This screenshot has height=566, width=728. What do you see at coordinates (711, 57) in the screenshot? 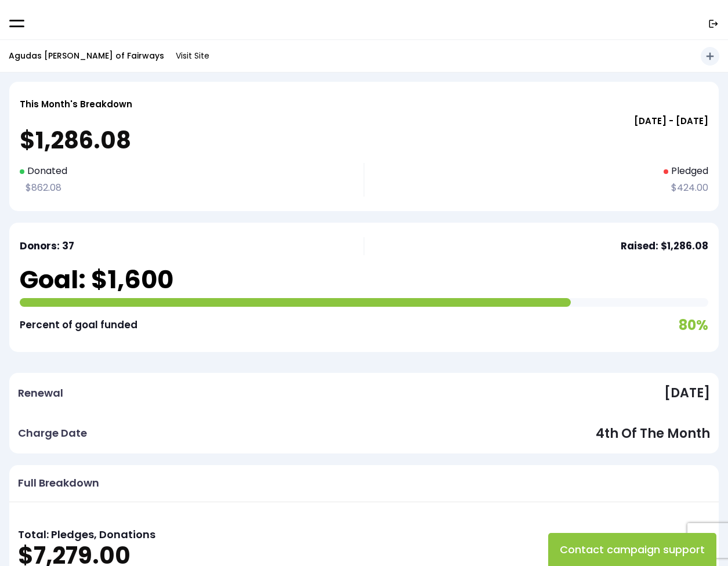
I see `i: add` at bounding box center [711, 57].